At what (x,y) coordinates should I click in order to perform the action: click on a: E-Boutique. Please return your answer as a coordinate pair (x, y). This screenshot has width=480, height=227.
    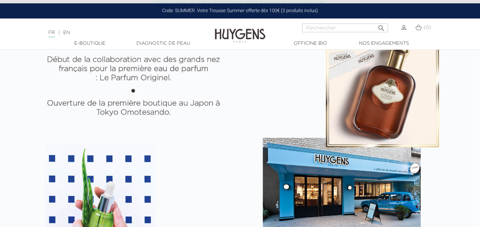
    Looking at the image, I should click on (90, 43).